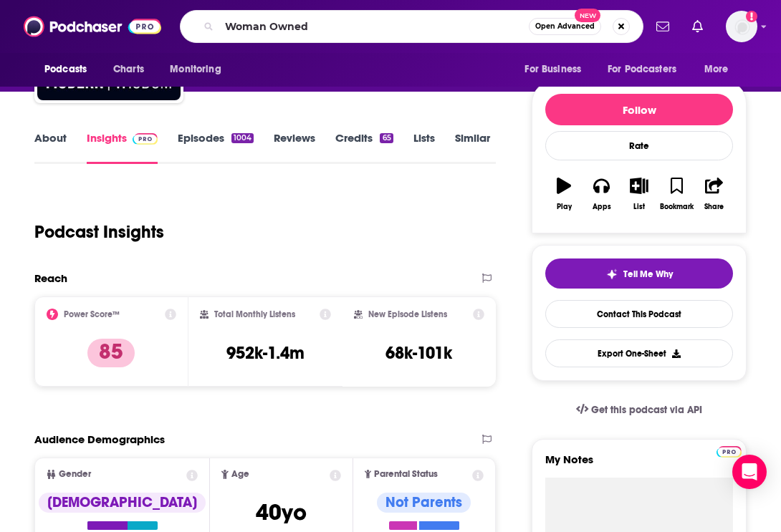 The width and height of the screenshot is (781, 532). What do you see at coordinates (729, 450) in the screenshot?
I see `a: Pro website` at bounding box center [729, 450].